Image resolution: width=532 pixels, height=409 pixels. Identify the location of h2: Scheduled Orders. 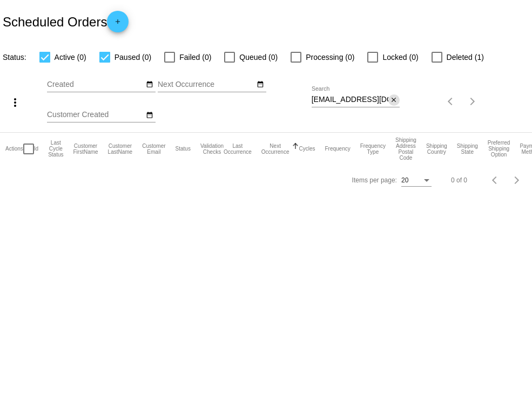
(65, 22).